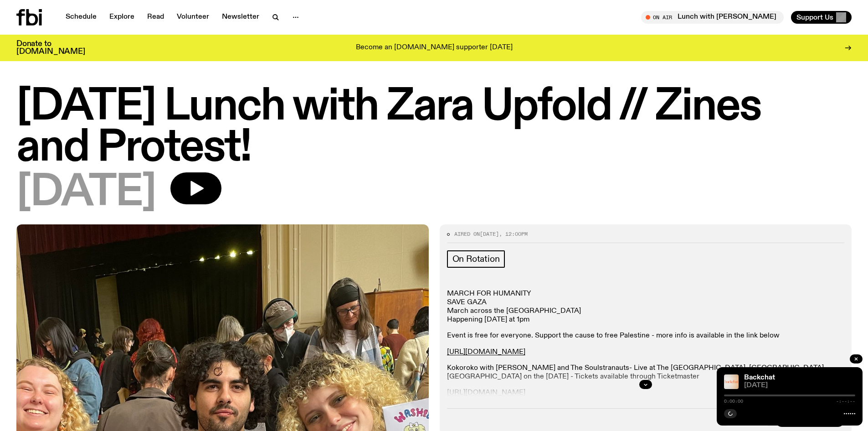 This screenshot has height=431, width=868. I want to click on span: Tune in live, so click(715, 17).